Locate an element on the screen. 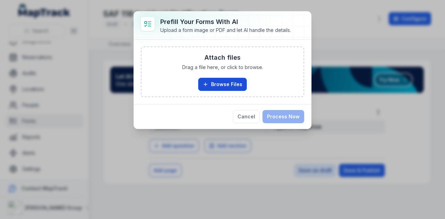 This screenshot has width=445, height=219. h3: Attach files is located at coordinates (222, 58).